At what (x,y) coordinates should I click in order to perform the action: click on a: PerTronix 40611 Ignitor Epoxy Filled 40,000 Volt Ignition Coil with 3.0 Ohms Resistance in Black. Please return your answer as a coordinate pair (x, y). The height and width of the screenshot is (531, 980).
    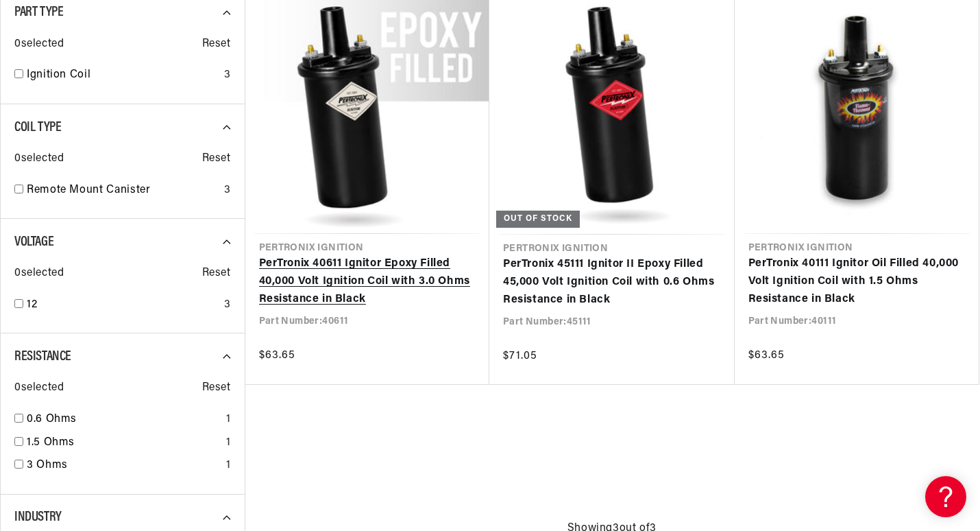
    Looking at the image, I should click on (367, 281).